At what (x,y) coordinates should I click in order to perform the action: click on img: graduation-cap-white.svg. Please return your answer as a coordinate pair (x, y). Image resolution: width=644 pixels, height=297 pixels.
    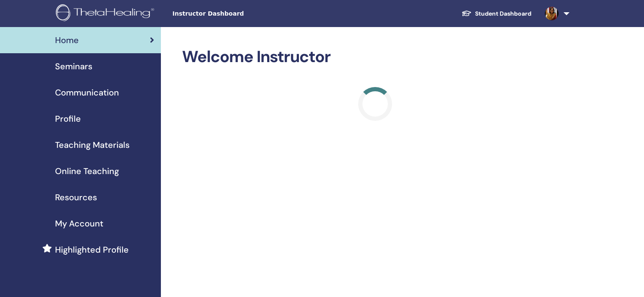
    Looking at the image, I should click on (467, 13).